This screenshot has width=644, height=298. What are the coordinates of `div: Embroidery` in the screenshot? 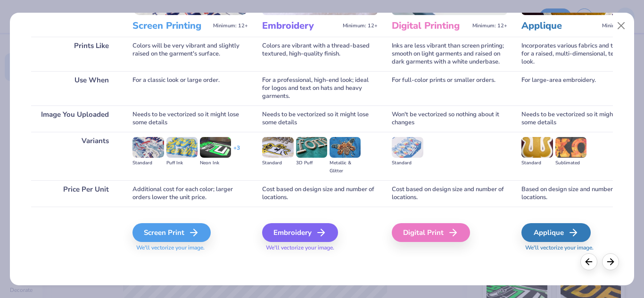 It's located at (300, 232).